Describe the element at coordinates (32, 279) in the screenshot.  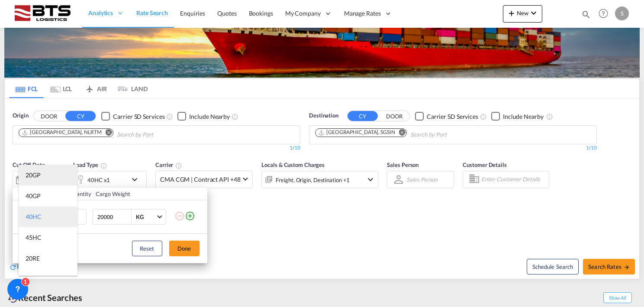
I see `div: 40RE` at that location.